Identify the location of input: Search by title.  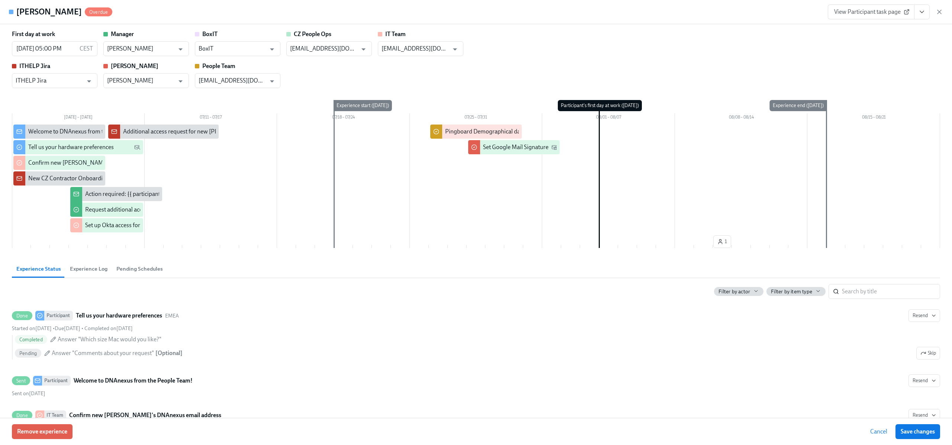
(891, 291).